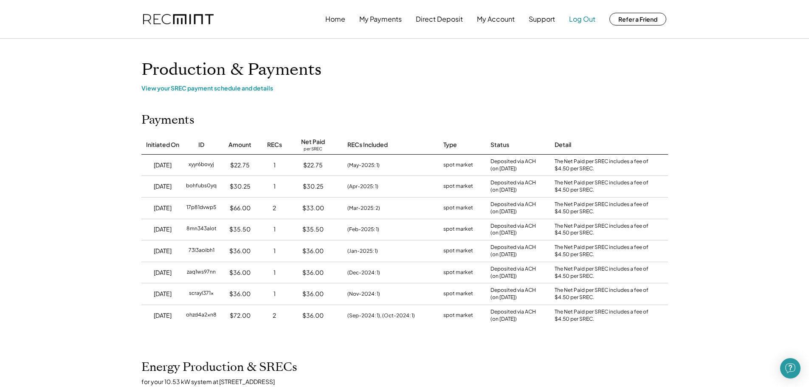 The height and width of the screenshot is (387, 809). I want to click on div: Type, so click(450, 145).